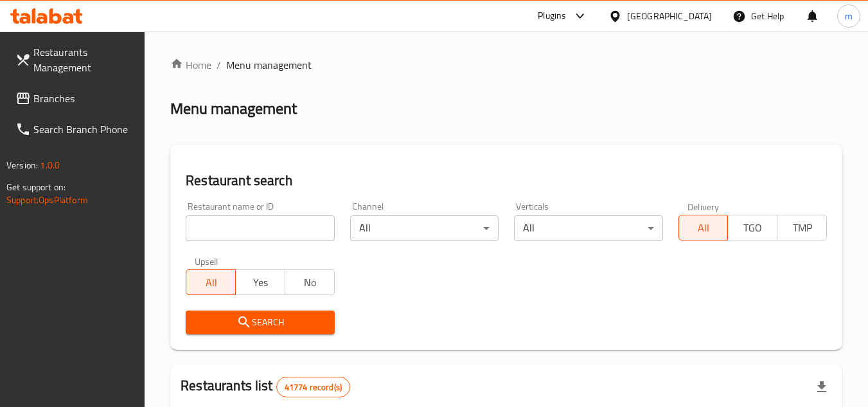  Describe the element at coordinates (22, 165) in the screenshot. I see `span: Version:` at that location.